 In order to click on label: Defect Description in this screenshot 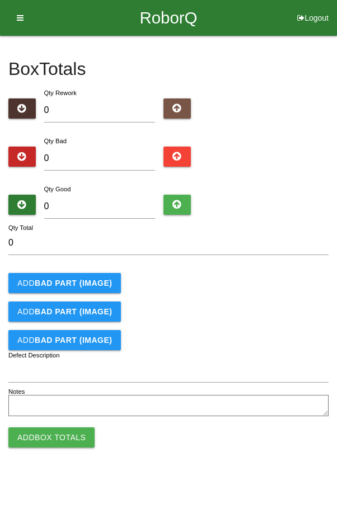, I will do `click(34, 355)`.